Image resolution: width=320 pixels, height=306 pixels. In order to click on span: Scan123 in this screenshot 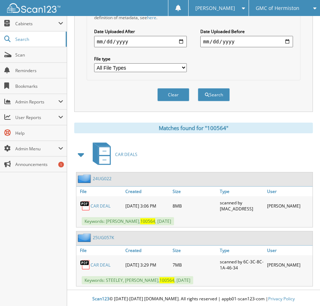, I will do `click(101, 299)`.